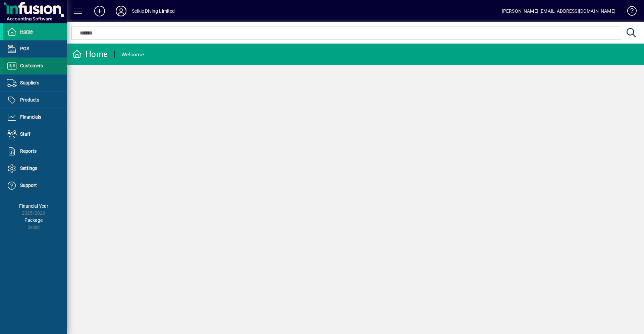  I want to click on a: Staff, so click(35, 134).